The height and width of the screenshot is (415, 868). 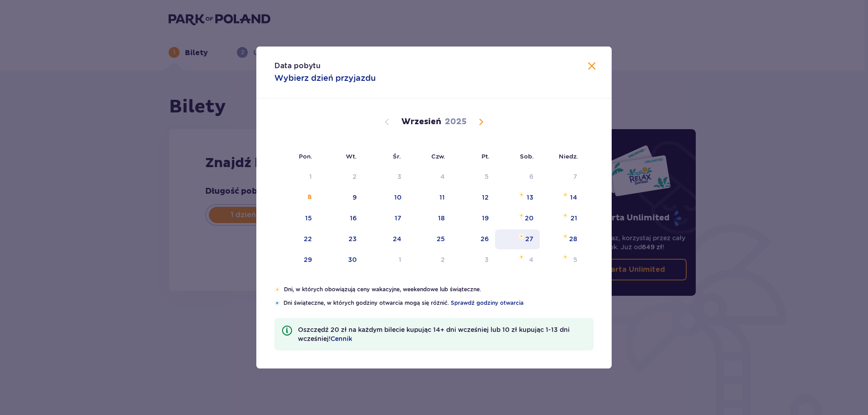 What do you see at coordinates (438, 156) in the screenshot?
I see `small: Czw.` at bounding box center [438, 156].